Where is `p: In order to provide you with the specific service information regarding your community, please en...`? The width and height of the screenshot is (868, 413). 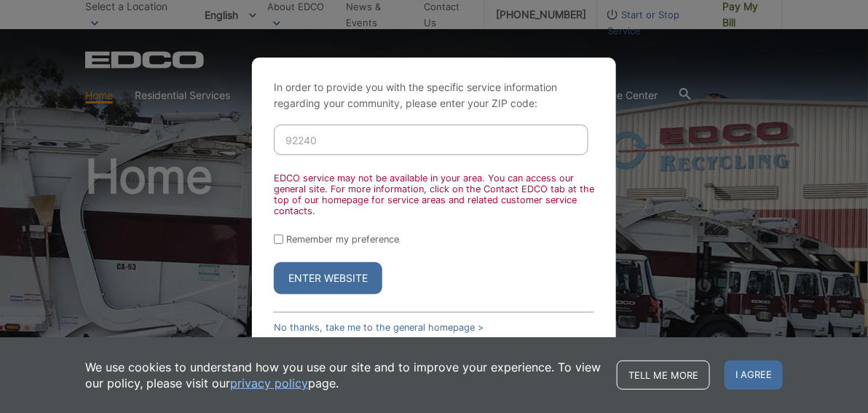
p: In order to provide you with the specific service information regarding your community, please en... is located at coordinates (434, 95).